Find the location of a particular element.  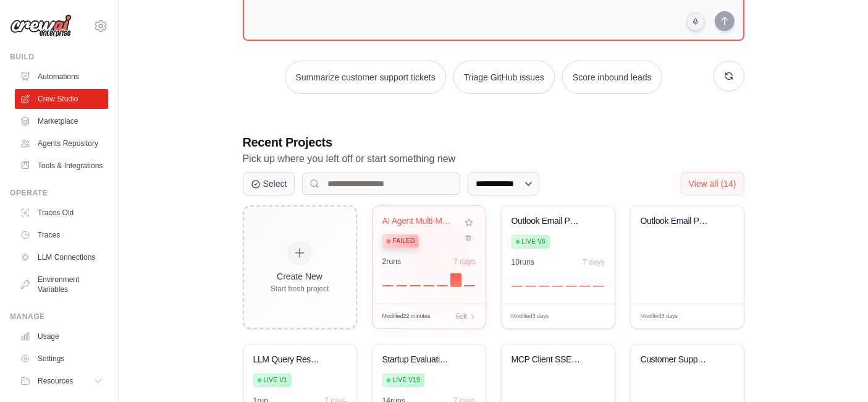

div: Outlook Email Priority Assistant is located at coordinates (548, 221).